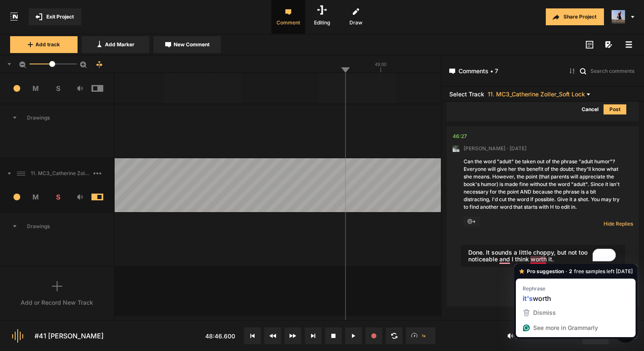 The width and height of the screenshot is (644, 351). What do you see at coordinates (618, 223) in the screenshot?
I see `span: Hide Replies` at bounding box center [618, 223].